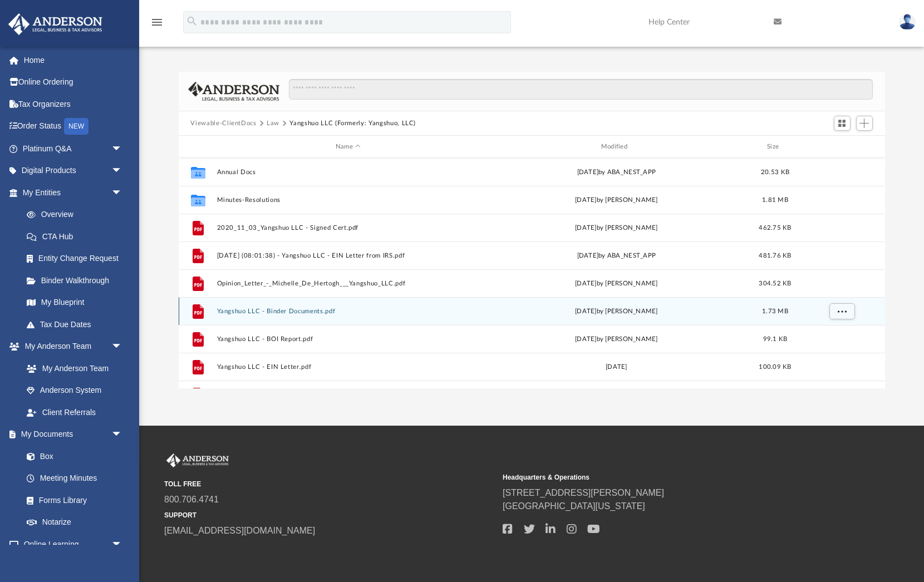 The width and height of the screenshot is (924, 582). I want to click on span: 481.76 KB, so click(775, 256).